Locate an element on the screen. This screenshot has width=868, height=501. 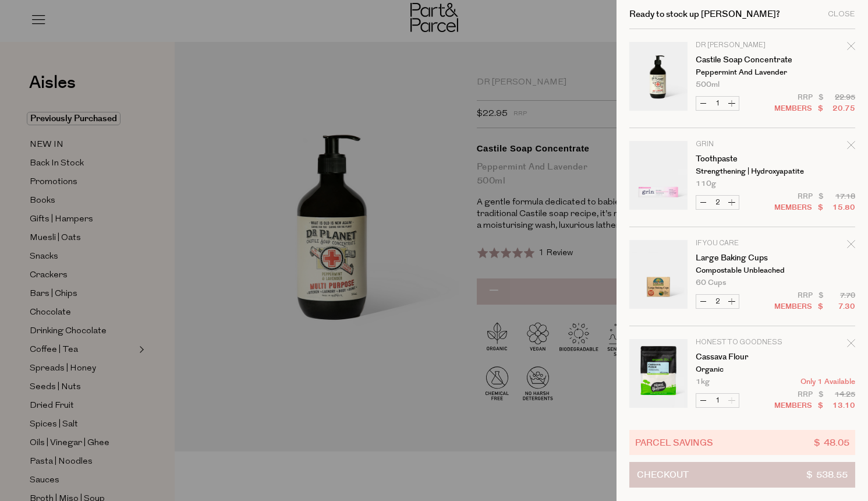
p: Organic is located at coordinates (740, 369).